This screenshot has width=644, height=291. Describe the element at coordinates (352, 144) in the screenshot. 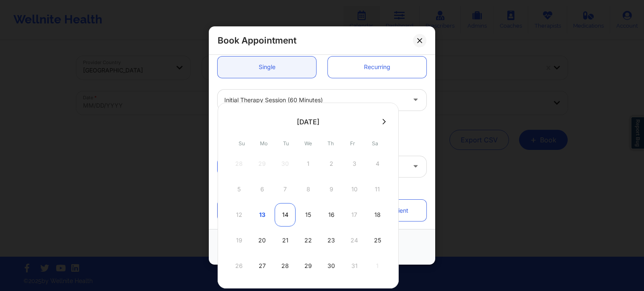

I see `abbr: Friday` at that location.